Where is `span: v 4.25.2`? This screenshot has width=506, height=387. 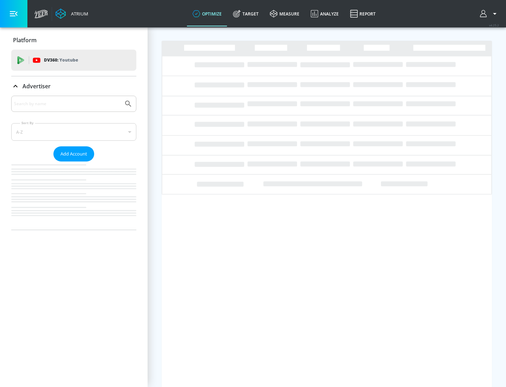 span: v 4.25.2 is located at coordinates (494, 25).